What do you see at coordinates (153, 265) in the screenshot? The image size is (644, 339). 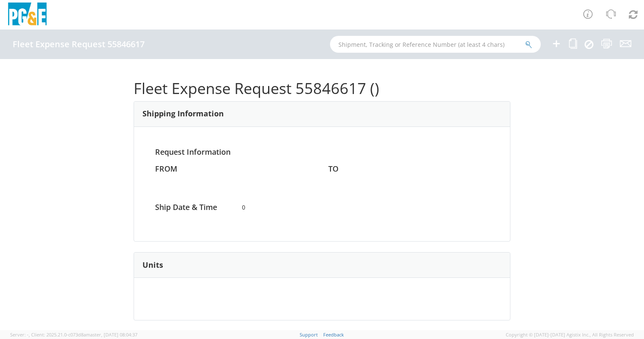 I see `h3: Units` at bounding box center [153, 265].